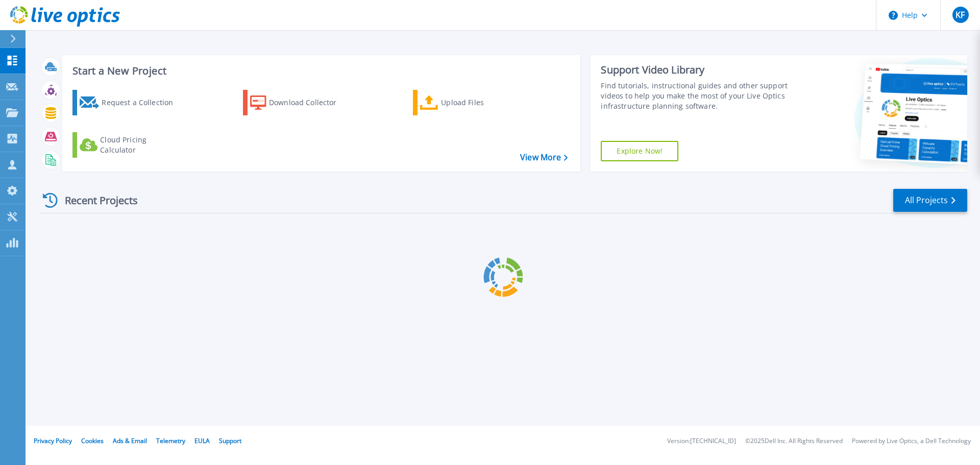 Image resolution: width=980 pixels, height=465 pixels. Describe the element at coordinates (544, 157) in the screenshot. I see `a: View More` at that location.